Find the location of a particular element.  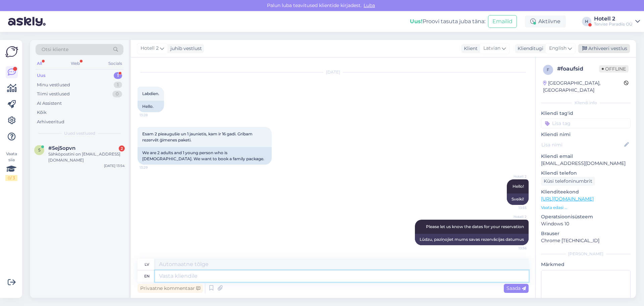

div: Klient is located at coordinates (469, 48).